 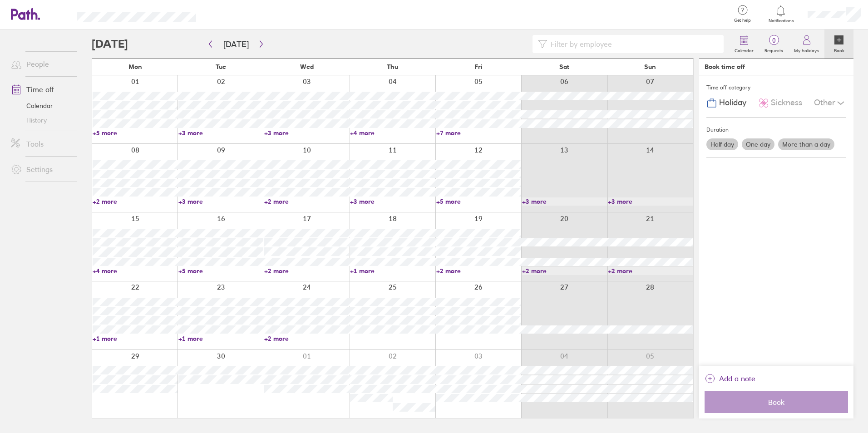 I want to click on div: Other, so click(x=830, y=103).